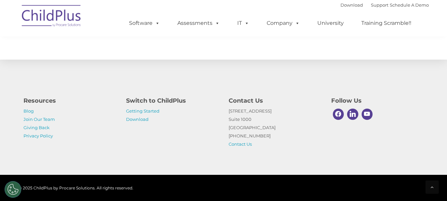 The width and height of the screenshot is (447, 201). Describe the element at coordinates (338, 114) in the screenshot. I see `a: Facebook` at that location.